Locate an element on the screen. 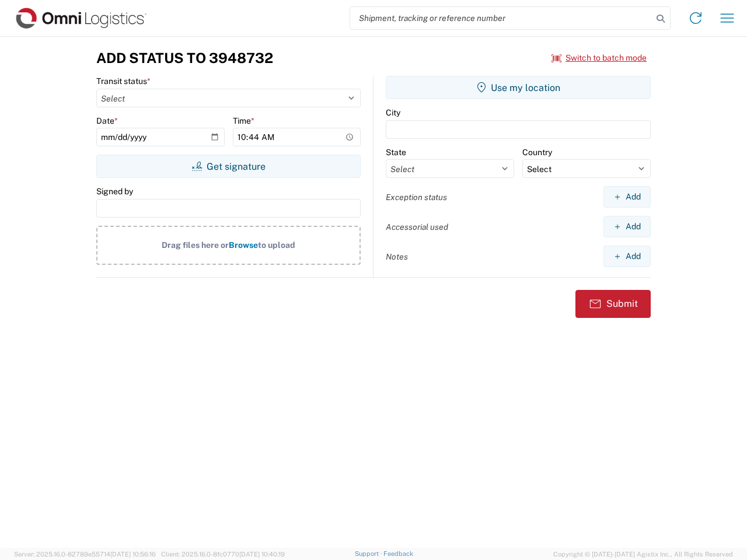 This screenshot has width=747, height=560. label: Exception status is located at coordinates (416, 197).